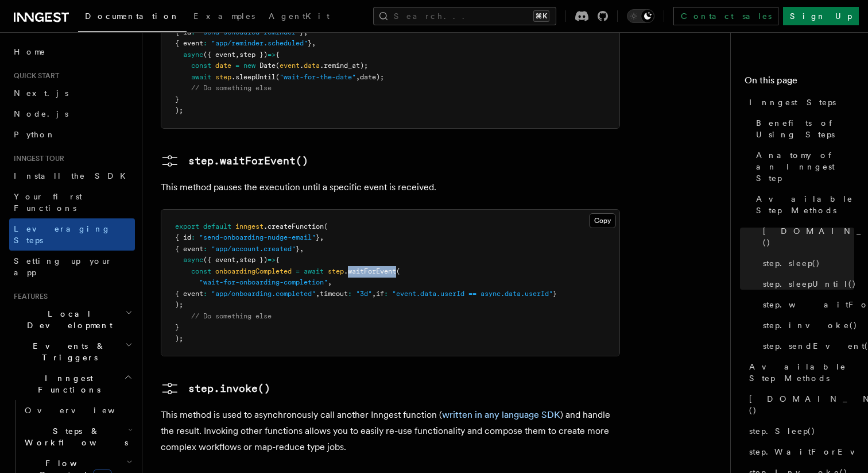  I want to click on a: Leveraging Steps, so click(72, 235).